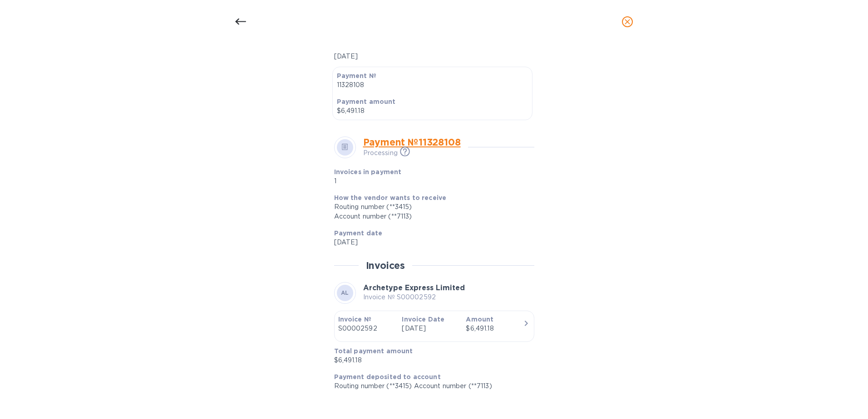 The image size is (868, 419). What do you see at coordinates (432, 85) in the screenshot?
I see `p: 11328108` at bounding box center [432, 85].